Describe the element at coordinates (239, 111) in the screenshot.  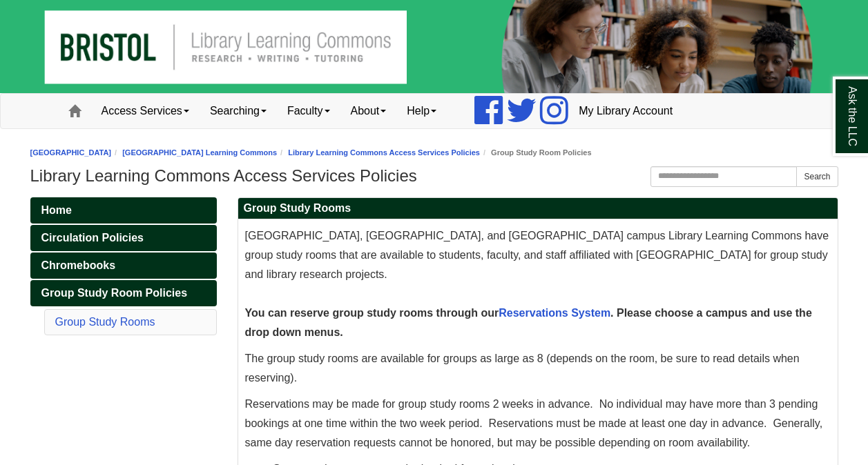
I see `a: Searching` at that location.